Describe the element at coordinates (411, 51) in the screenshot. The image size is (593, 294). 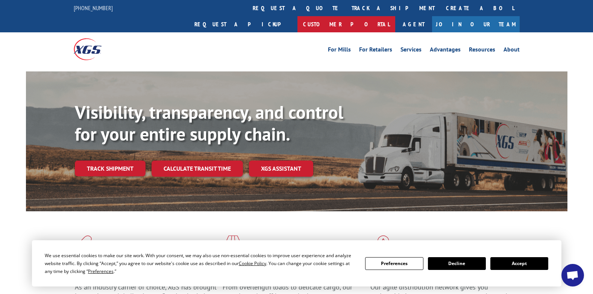
I see `a: Services` at that location.